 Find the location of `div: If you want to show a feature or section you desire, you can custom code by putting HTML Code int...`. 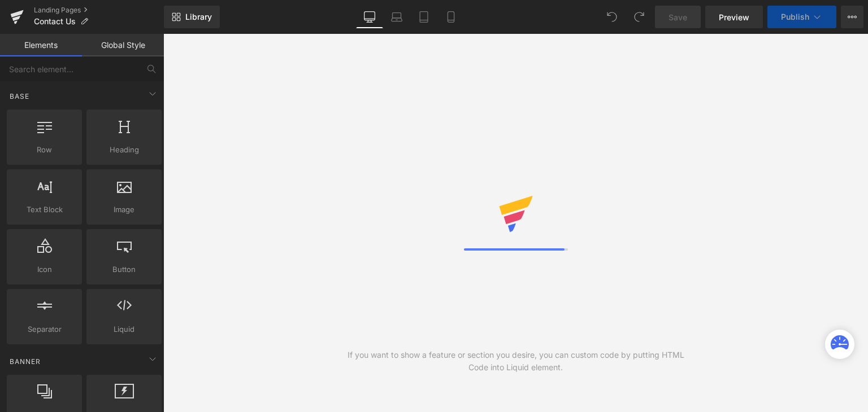

div: If you want to show a feature or section you desire, you can custom code by putting HTML Code int... is located at coordinates (516, 361).